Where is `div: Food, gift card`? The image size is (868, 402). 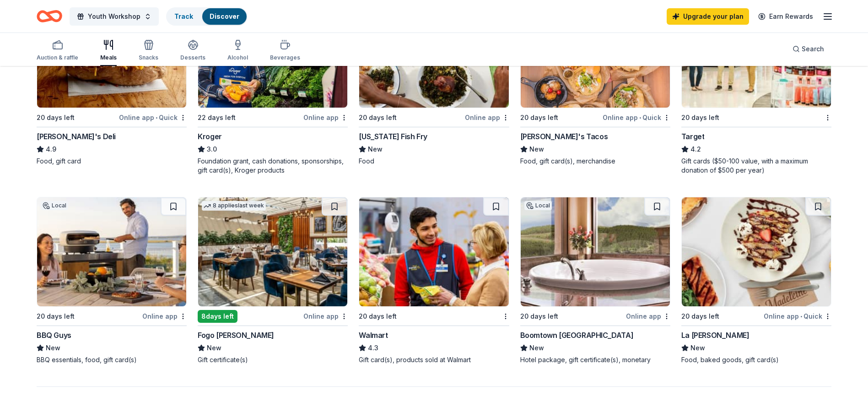 div: Food, gift card is located at coordinates (112, 161).